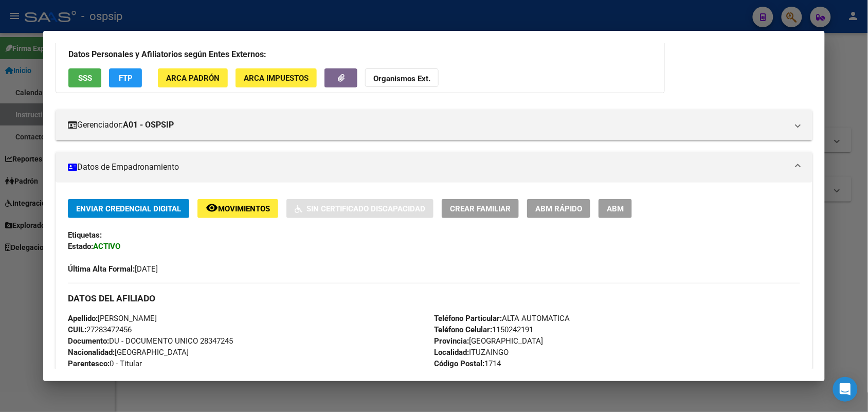 This screenshot has height=412, width=868. I want to click on strong: Apellido:, so click(83, 318).